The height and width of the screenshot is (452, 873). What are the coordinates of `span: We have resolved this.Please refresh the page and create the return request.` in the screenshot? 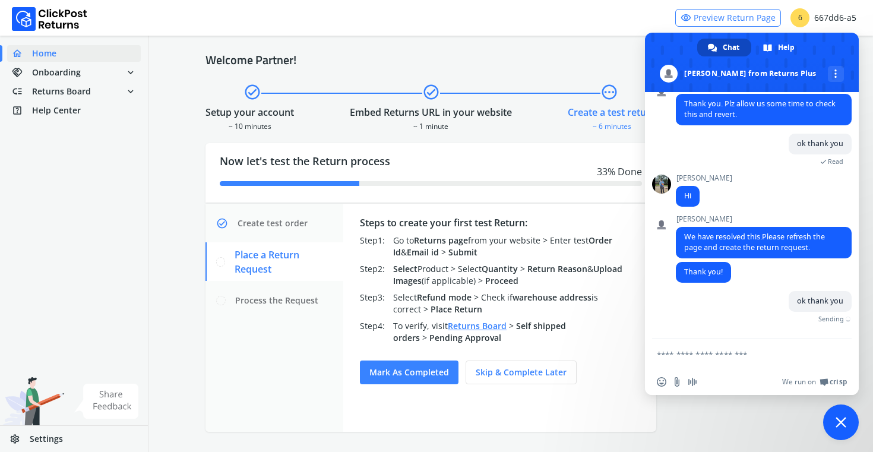 It's located at (754, 242).